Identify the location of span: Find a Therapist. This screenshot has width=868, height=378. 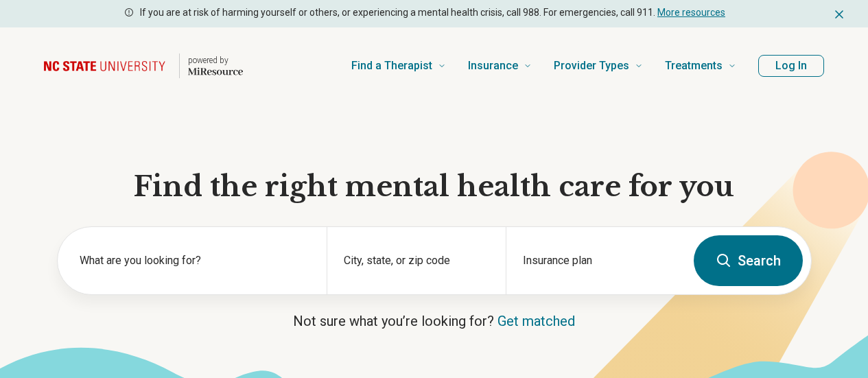
(392, 66).